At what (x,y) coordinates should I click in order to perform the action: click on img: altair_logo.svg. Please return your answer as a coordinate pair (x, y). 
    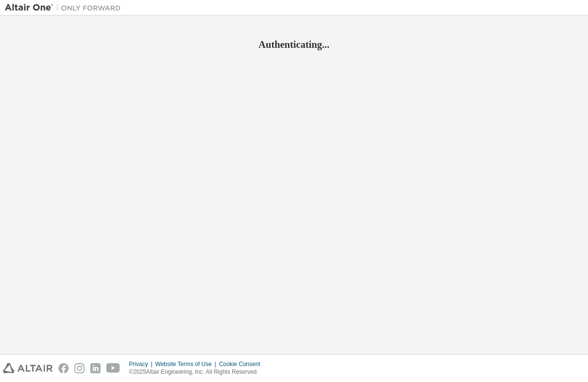
    Looking at the image, I should click on (27, 368).